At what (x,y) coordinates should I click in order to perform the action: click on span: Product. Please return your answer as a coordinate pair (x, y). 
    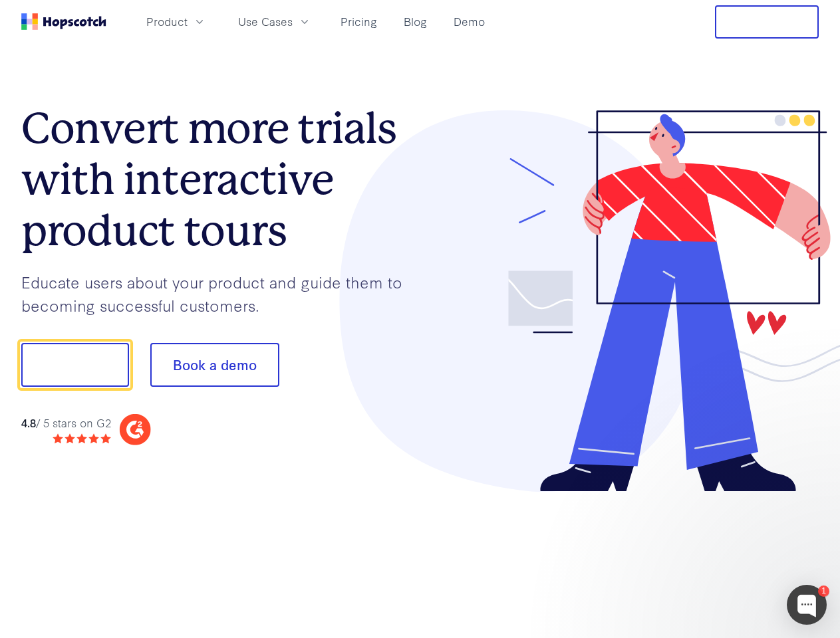
    Looking at the image, I should click on (167, 21).